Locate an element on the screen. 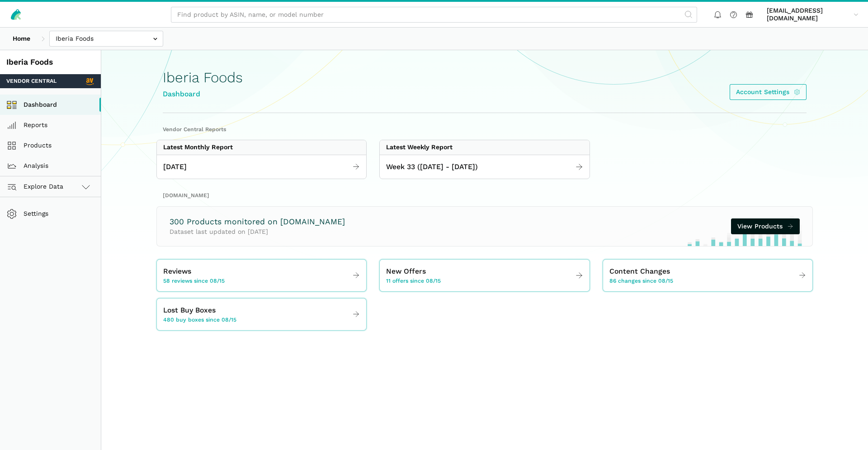 This screenshot has height=450, width=868. span: New Offers is located at coordinates (406, 272).